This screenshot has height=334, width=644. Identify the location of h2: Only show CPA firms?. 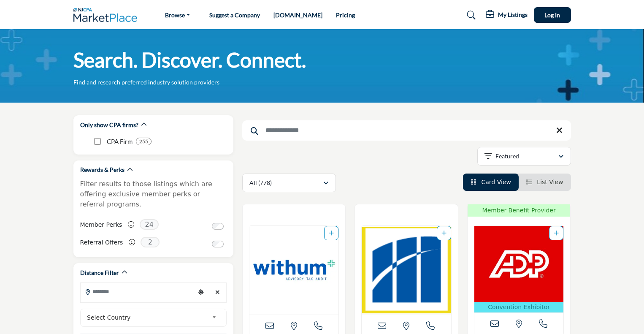
(109, 125).